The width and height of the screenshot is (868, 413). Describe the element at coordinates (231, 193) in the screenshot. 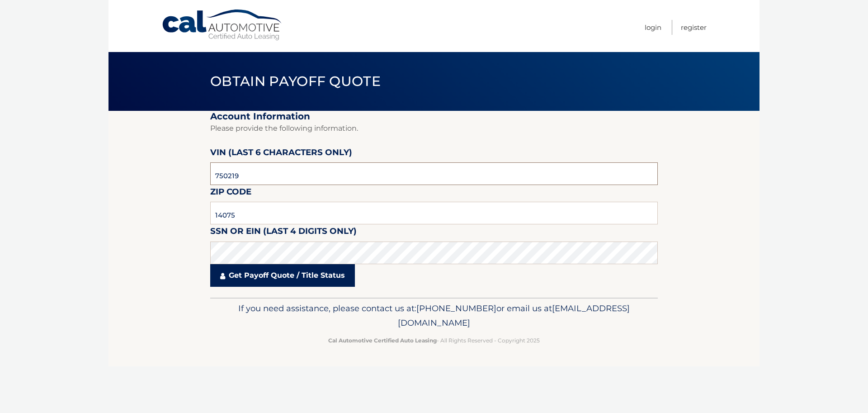

I see `label: Zip Code` at that location.